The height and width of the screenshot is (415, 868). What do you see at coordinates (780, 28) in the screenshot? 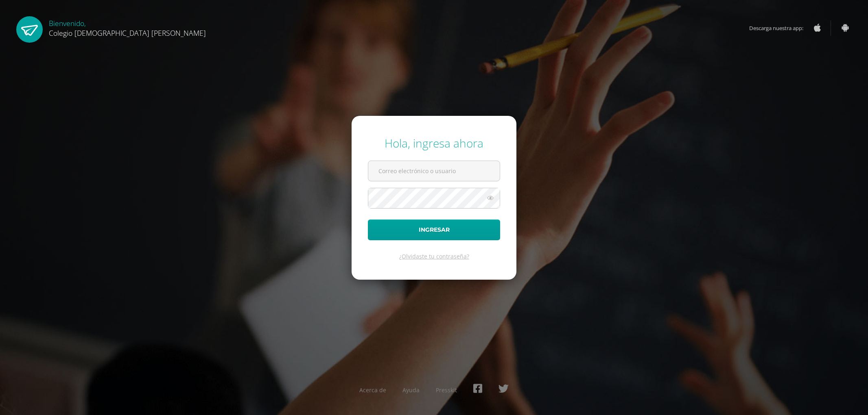
I see `span: Descarga nuestra app:` at bounding box center [780, 28].